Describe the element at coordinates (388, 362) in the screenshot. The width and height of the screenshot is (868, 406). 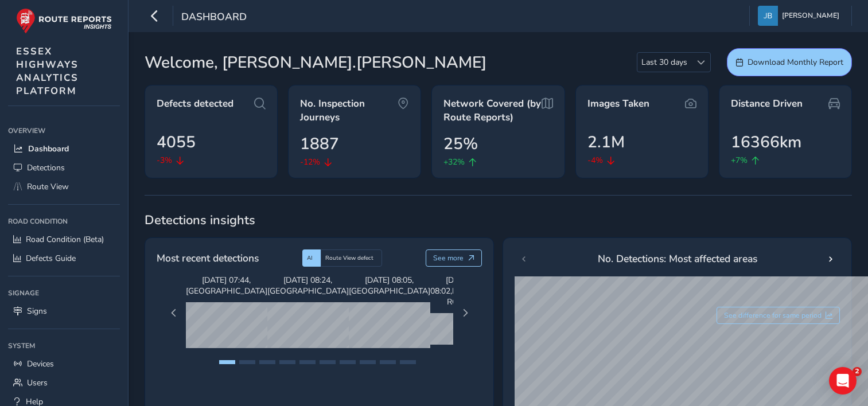
I see `button: Page 9` at that location.